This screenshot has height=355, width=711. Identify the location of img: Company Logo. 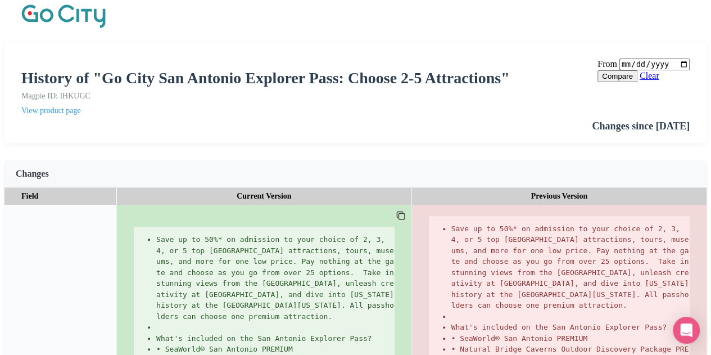
(64, 16).